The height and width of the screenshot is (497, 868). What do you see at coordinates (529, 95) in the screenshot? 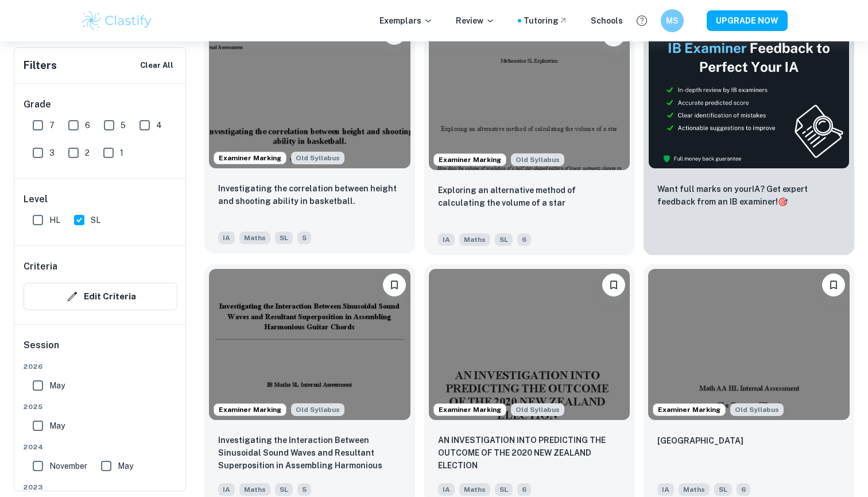
I see `img: Maths IA example thumbnail: Exploring an alternative method of calcu` at bounding box center [529, 95].